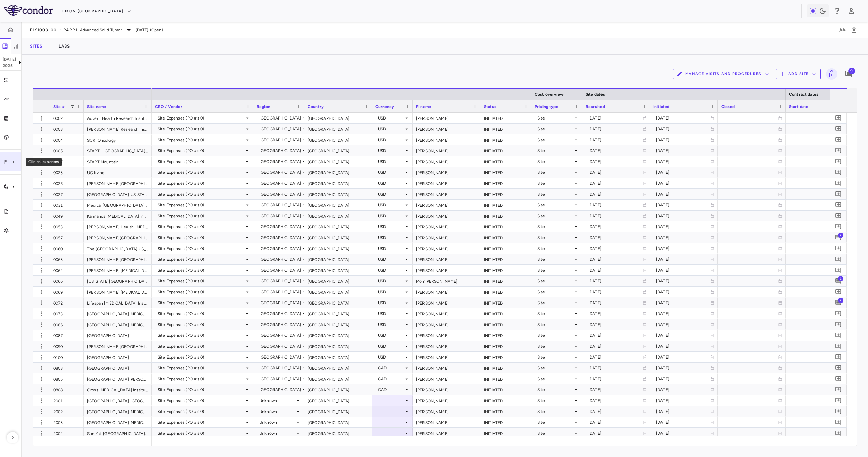 The height and width of the screenshot is (457, 868). I want to click on span: Pricing type, so click(547, 106).